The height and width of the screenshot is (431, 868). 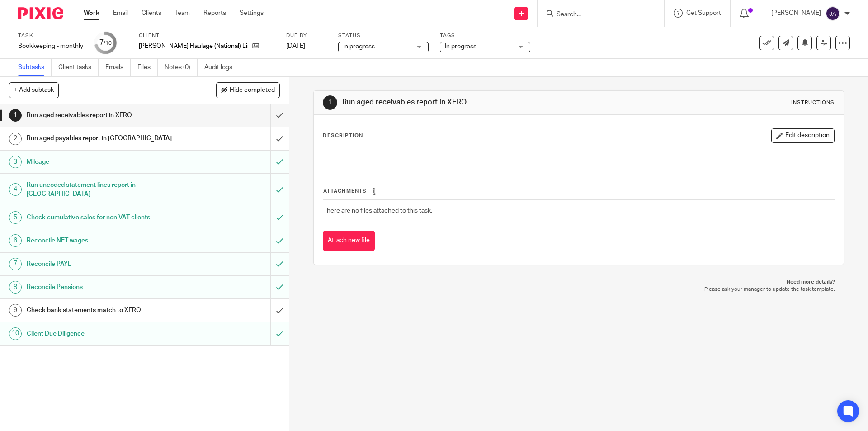 What do you see at coordinates (342, 135) in the screenshot?
I see `p: Description` at bounding box center [342, 135].